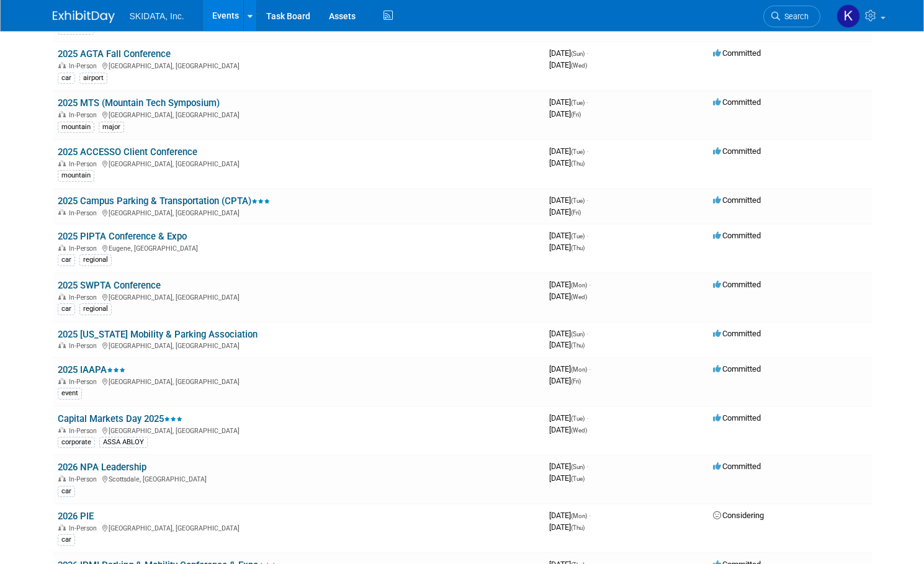 This screenshot has height=564, width=924. Describe the element at coordinates (76, 442) in the screenshot. I see `div: corporate` at that location.